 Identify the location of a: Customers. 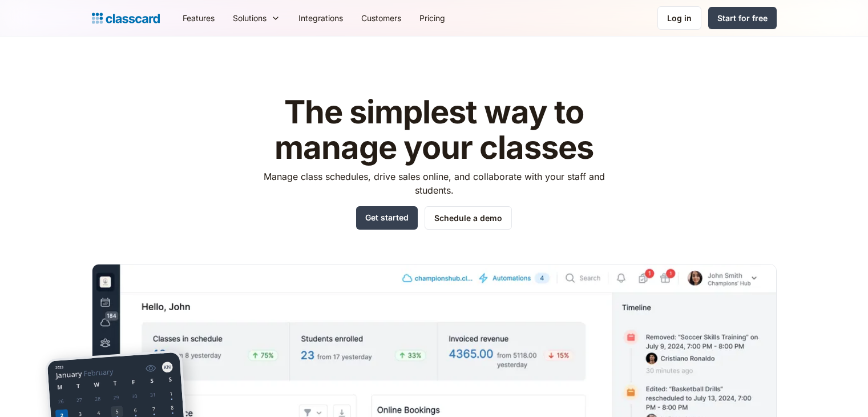
(381, 18).